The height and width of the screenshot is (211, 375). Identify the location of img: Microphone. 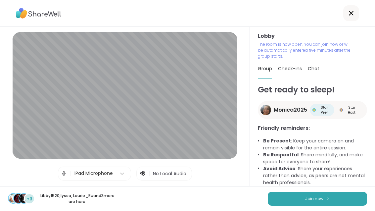
(64, 173).